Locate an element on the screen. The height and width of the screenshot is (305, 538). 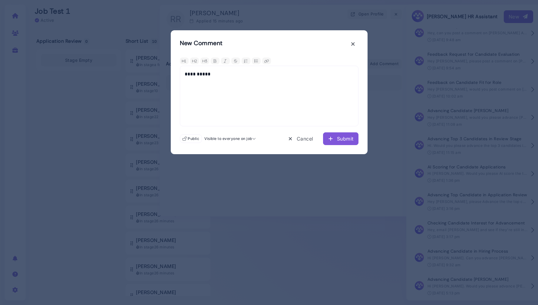
div: Submit is located at coordinates (341, 139).